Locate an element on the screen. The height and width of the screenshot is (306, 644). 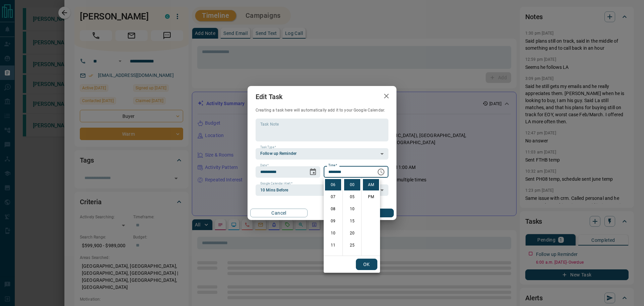
ul: Select minutes is located at coordinates (352, 217).